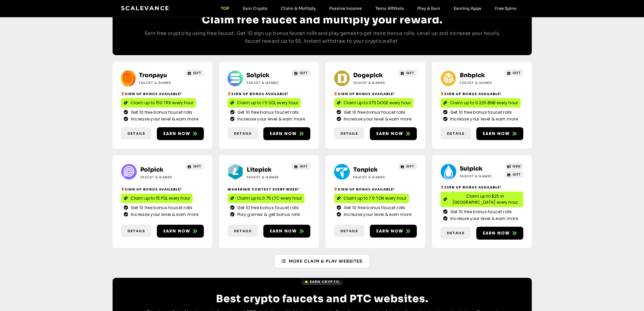 The width and height of the screenshot is (644, 311). I want to click on a: Claim up to 15 POL every hour, so click(157, 198).